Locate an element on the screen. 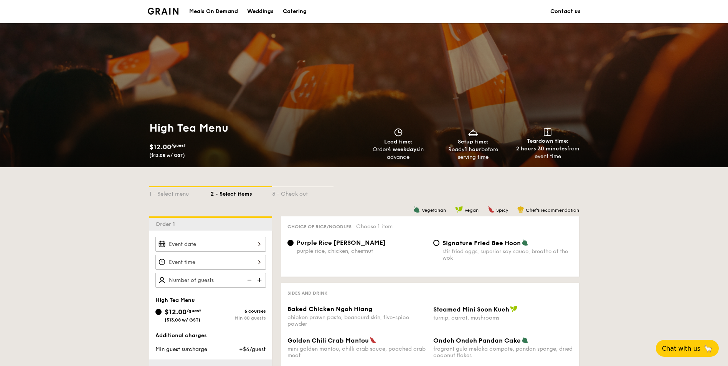  img: icon-chef-hat.a58ddaea.svg is located at coordinates (520, 209).